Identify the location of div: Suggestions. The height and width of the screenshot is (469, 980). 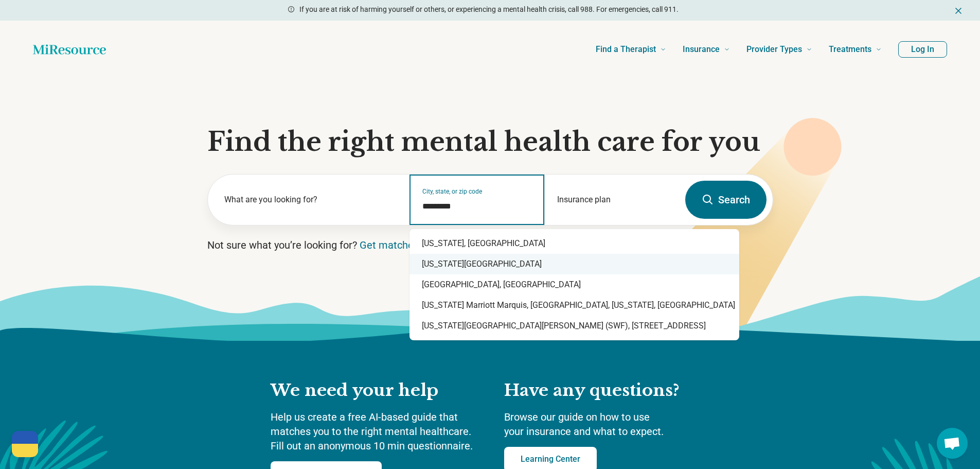
(574, 284).